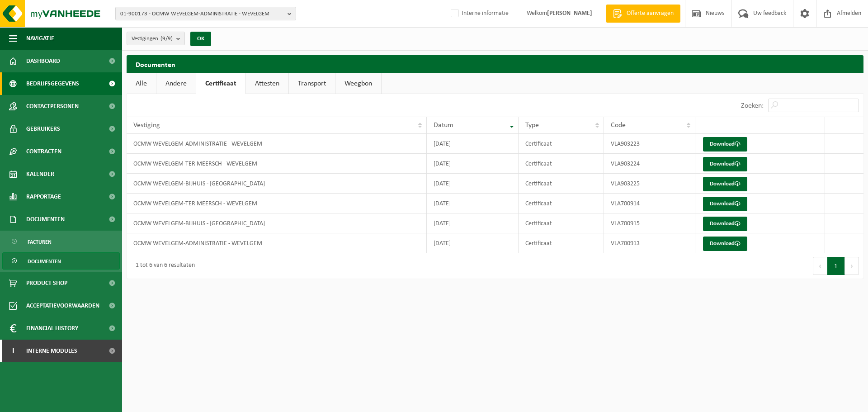 This screenshot has width=868, height=412. Describe the element at coordinates (206, 13) in the screenshot. I see `button: 01-900173 - OCMW WEVELGEM-ADMINISTRATIE - WEVELGEM` at that location.